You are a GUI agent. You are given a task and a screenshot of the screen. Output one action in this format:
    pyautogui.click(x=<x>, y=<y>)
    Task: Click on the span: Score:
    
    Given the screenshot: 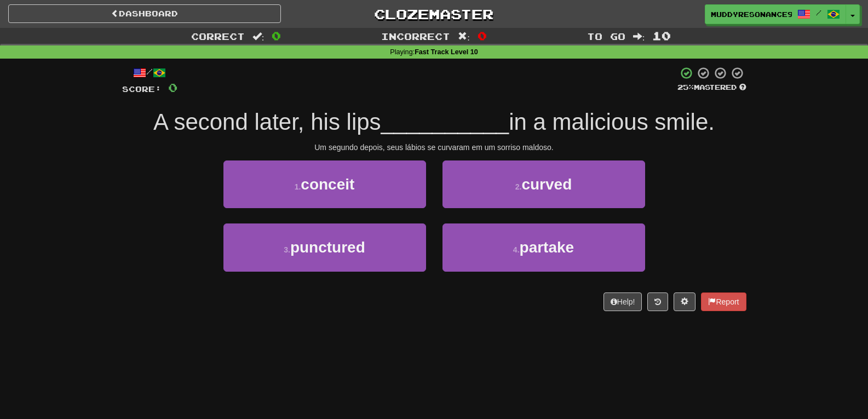 What is the action you would take?
    pyautogui.click(x=142, y=89)
    